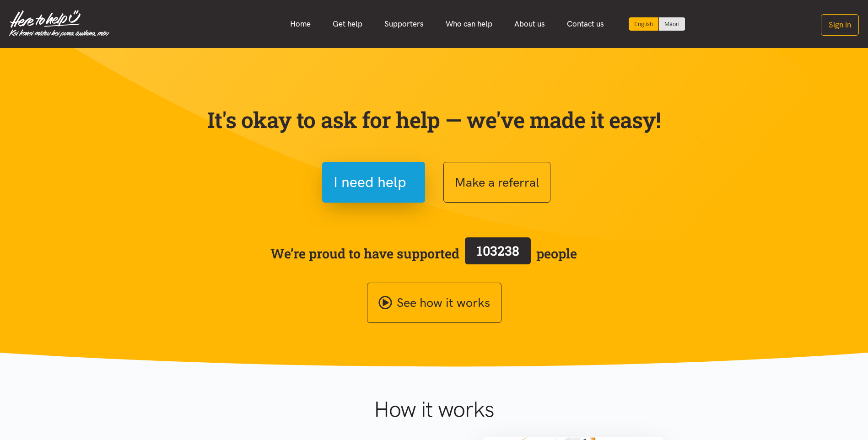 Image resolution: width=868 pixels, height=440 pixels. I want to click on a: Who can help, so click(469, 24).